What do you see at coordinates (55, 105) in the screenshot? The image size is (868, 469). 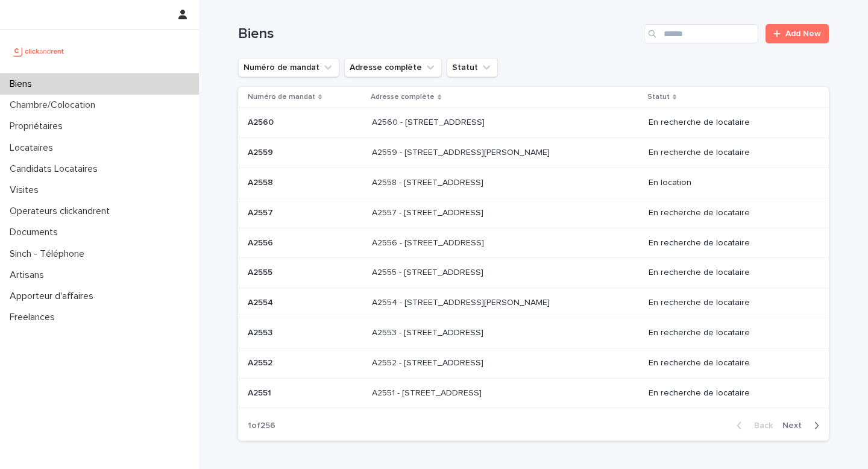 I see `p: Chambre/Colocation` at bounding box center [55, 105].